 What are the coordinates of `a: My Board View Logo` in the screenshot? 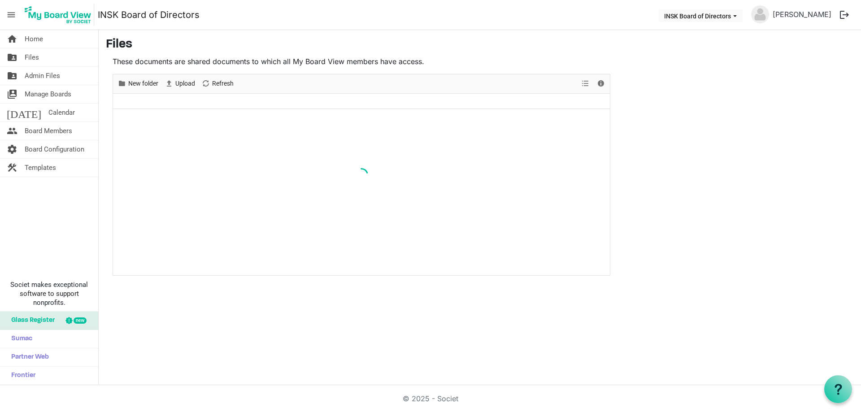 It's located at (60, 15).